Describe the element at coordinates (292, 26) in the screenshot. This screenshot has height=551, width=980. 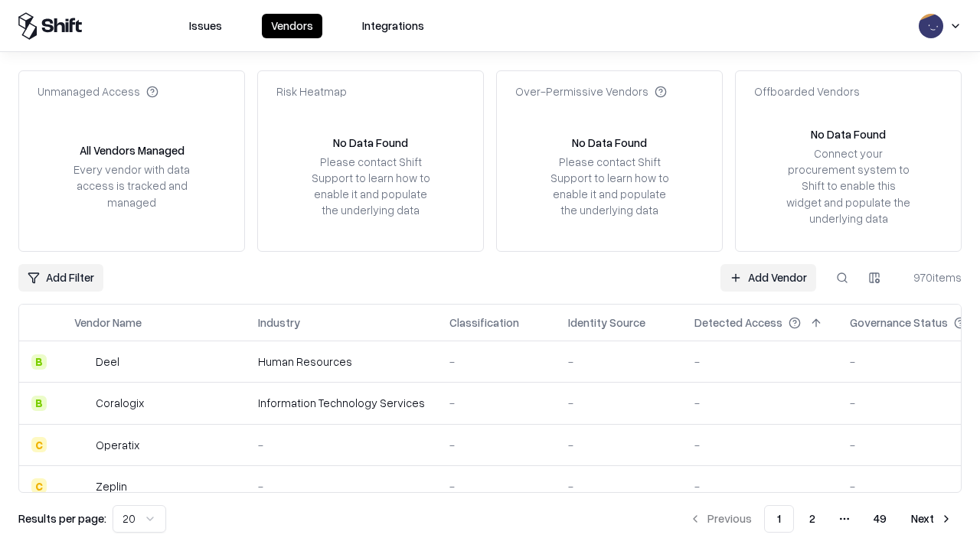
I see `button: Vendors` at that location.